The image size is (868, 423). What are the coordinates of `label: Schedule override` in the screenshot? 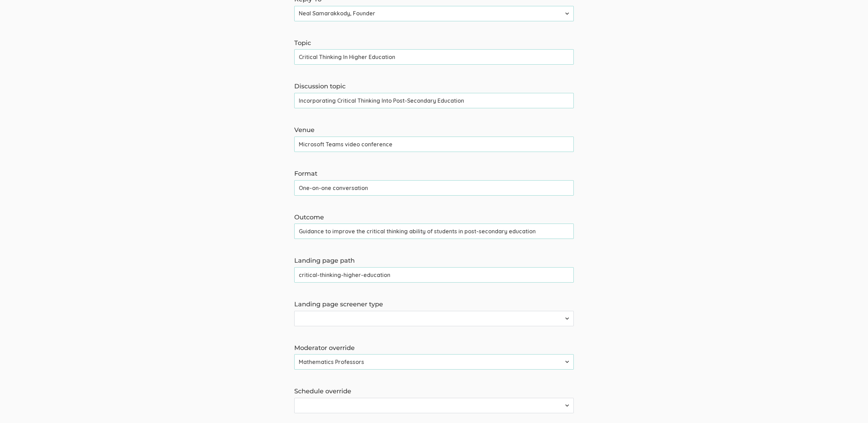 It's located at (434, 392).